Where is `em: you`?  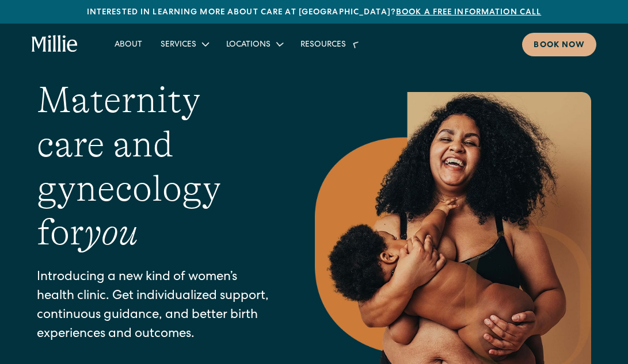 em: you is located at coordinates (111, 233).